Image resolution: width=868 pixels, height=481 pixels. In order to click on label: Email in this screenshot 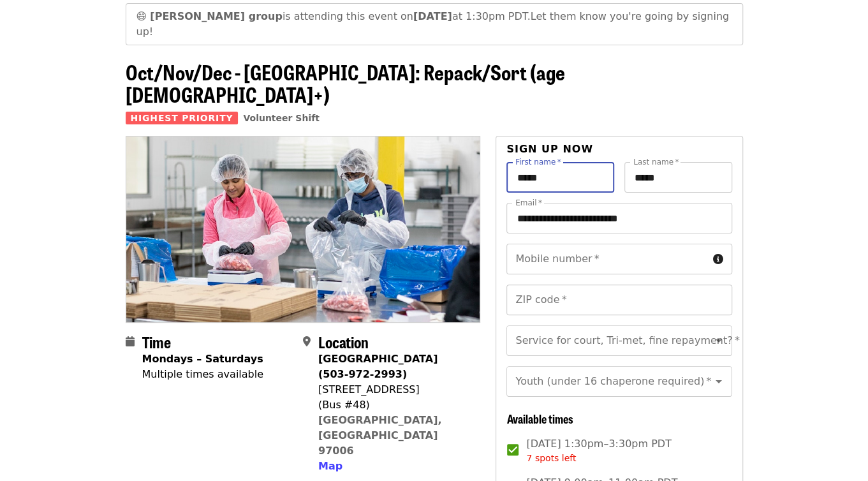, I will do `click(529, 203)`.